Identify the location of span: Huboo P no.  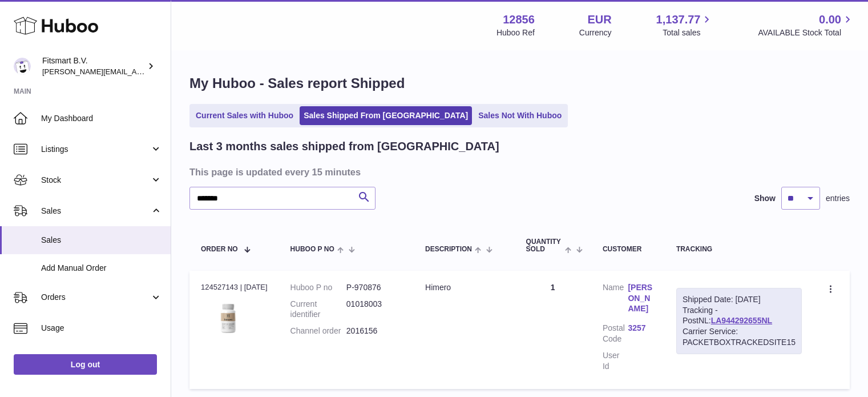
(312, 249).